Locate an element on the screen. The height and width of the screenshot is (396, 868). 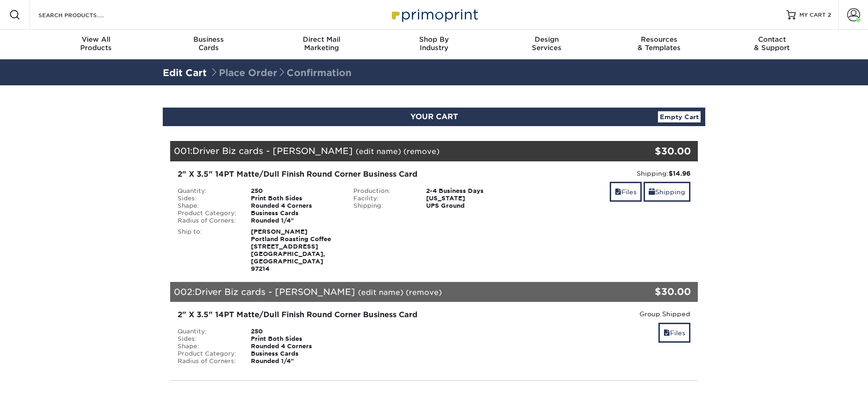
a: Edit Cart is located at coordinates (184, 73).